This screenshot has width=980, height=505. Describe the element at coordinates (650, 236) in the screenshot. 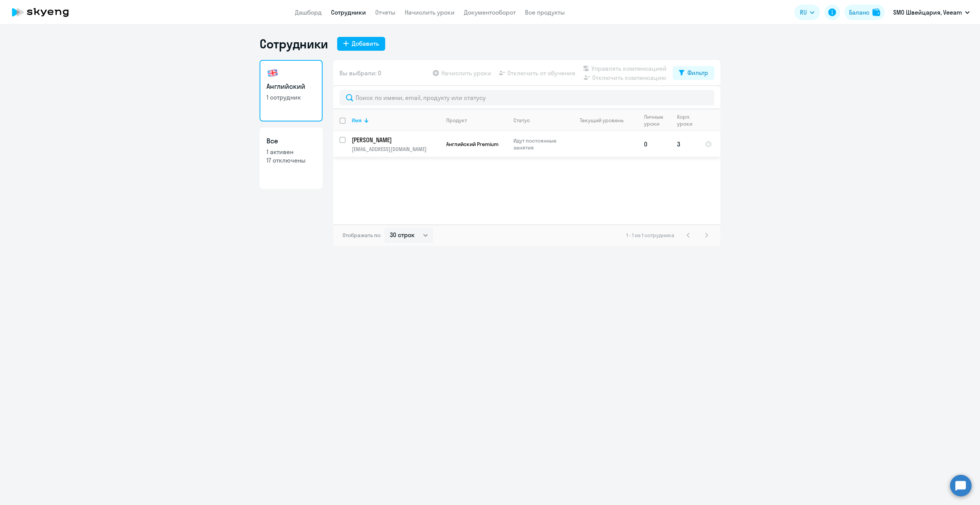

I see `span: 1 - 1 из 1 сотрудника` at that location.